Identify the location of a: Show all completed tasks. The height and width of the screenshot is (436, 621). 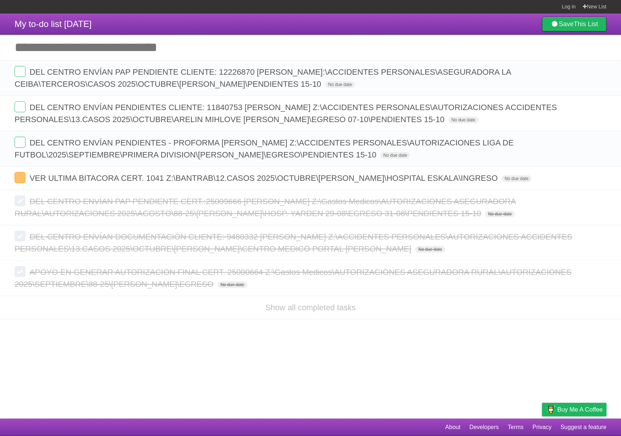
(311, 307).